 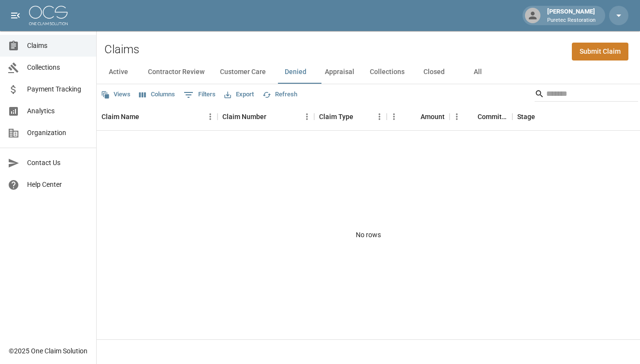 What do you see at coordinates (339, 72) in the screenshot?
I see `button: Appraisal` at bounding box center [339, 72].